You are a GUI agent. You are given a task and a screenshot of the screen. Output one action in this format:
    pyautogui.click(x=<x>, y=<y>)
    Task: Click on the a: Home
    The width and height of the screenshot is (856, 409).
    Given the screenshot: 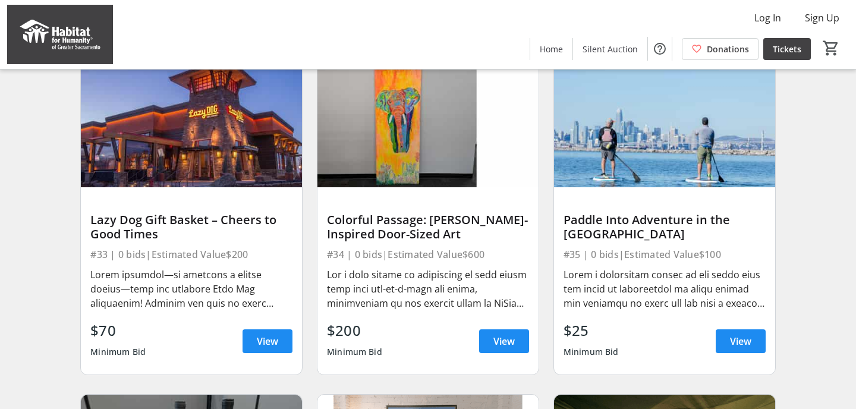 What is the action you would take?
    pyautogui.click(x=551, y=49)
    